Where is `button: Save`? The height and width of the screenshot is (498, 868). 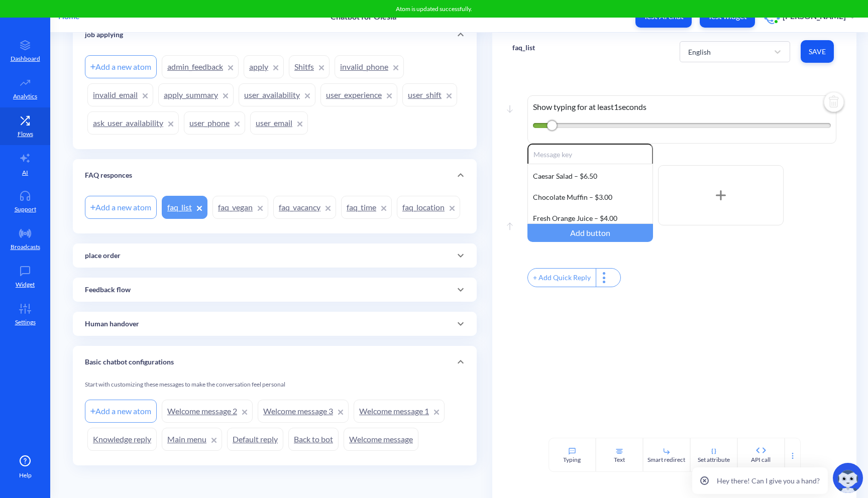
button: Save is located at coordinates (817, 51).